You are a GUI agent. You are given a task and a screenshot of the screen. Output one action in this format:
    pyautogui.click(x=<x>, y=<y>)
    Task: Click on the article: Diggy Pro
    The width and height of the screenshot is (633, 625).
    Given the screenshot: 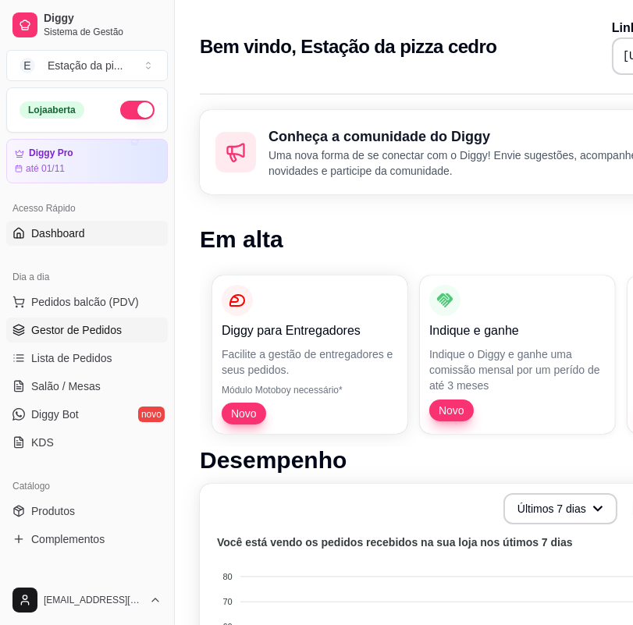 What is the action you would take?
    pyautogui.click(x=51, y=153)
    